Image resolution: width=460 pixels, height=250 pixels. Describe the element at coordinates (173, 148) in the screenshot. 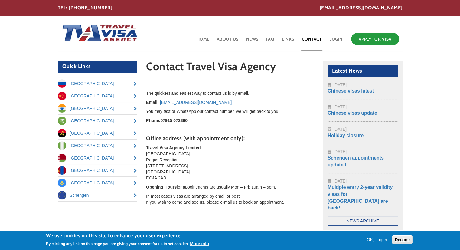

I see `strong: Travel Visa Agency Limited` at that location.